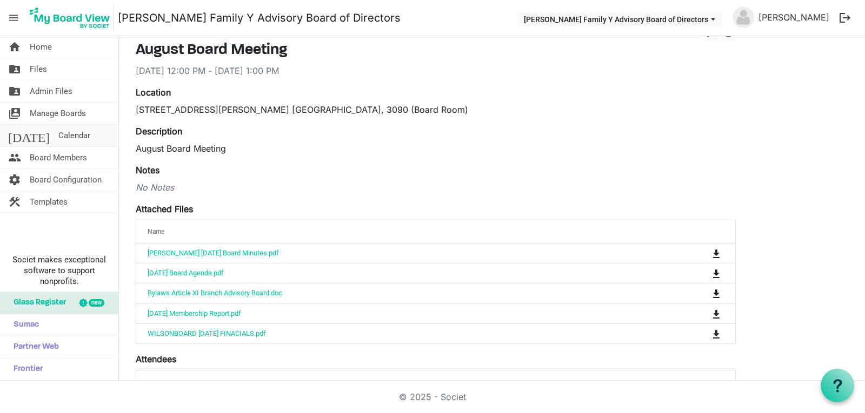  I want to click on span: Name, so click(156, 232).